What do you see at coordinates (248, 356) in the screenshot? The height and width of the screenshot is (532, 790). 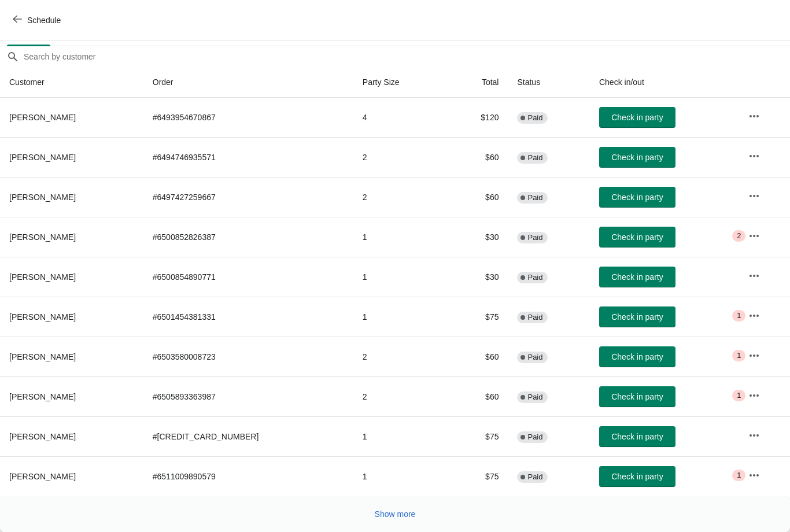 I see `td: # 6503580008723` at bounding box center [248, 356].